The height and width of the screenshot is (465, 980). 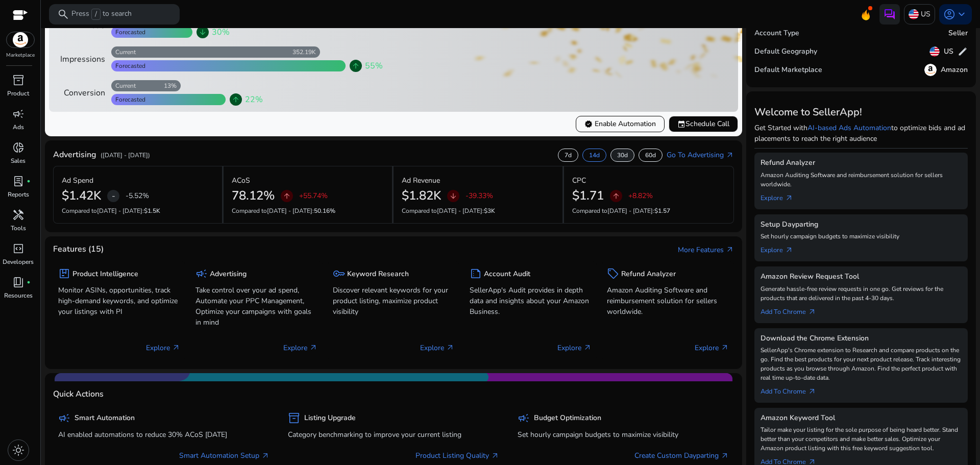 What do you see at coordinates (78, 249) in the screenshot?
I see `h4: Features (15)` at bounding box center [78, 249].